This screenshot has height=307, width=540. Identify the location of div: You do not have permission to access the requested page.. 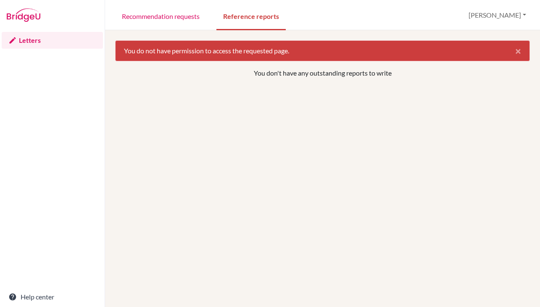
(322, 51).